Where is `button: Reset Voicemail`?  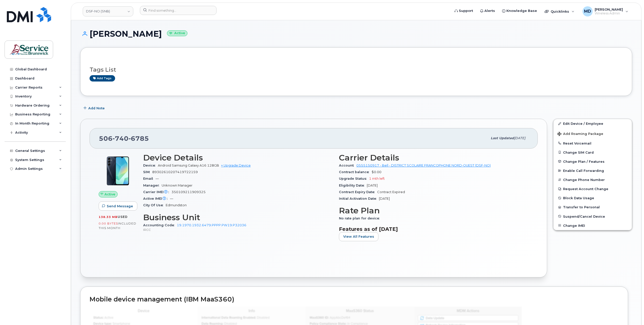
button: Reset Voicemail is located at coordinates (593, 143).